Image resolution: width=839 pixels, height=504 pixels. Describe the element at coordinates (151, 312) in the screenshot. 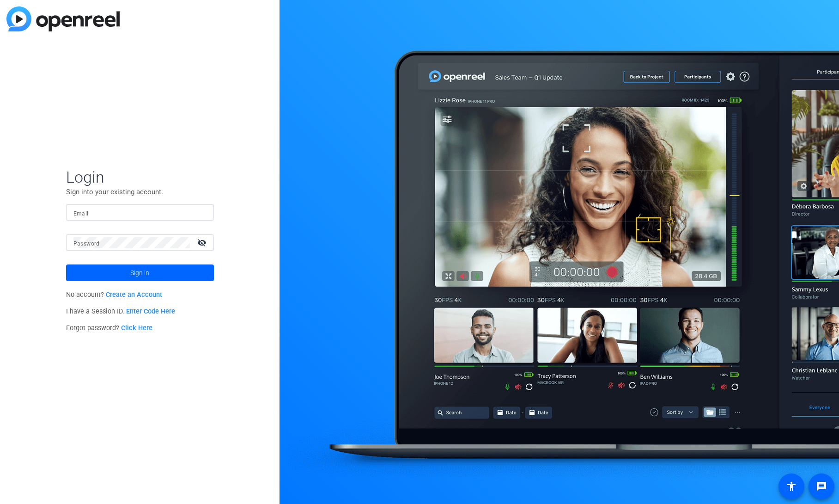

I see `a: Enter Code Here` at that location.